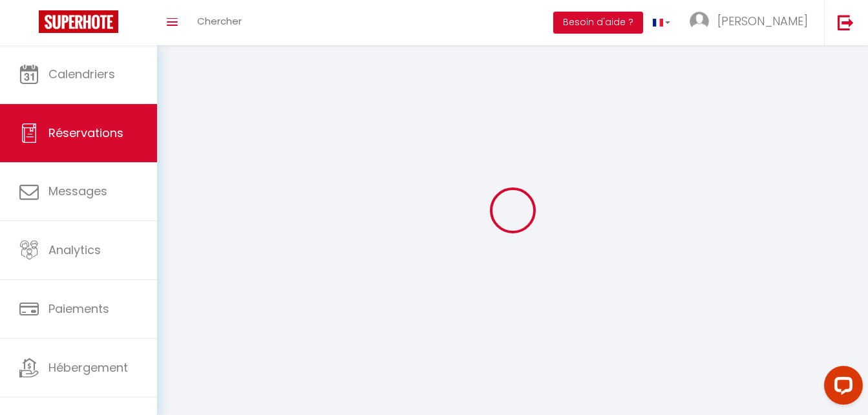 The image size is (868, 415). Describe the element at coordinates (82, 74) in the screenshot. I see `span: Calendriers` at that location.